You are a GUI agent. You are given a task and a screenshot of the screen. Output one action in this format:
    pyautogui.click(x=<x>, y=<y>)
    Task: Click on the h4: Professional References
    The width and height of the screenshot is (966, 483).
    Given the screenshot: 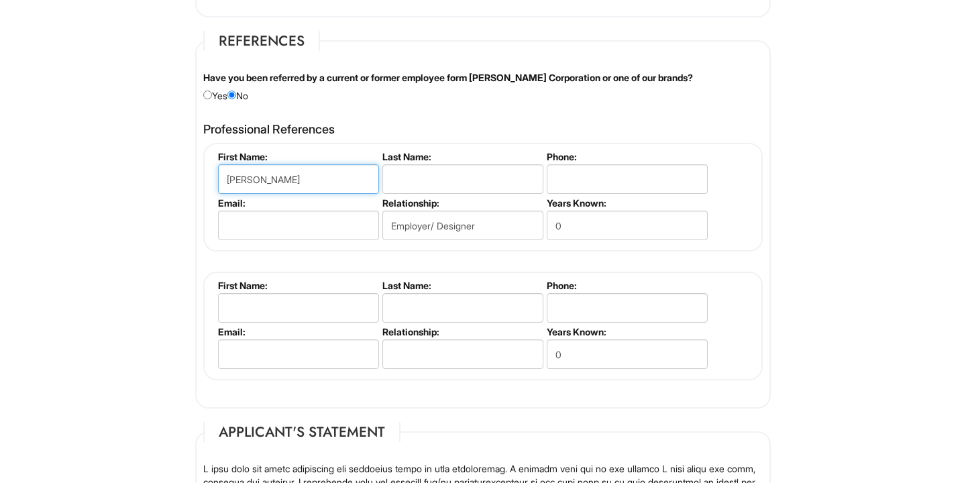 What is the action you would take?
    pyautogui.click(x=483, y=129)
    